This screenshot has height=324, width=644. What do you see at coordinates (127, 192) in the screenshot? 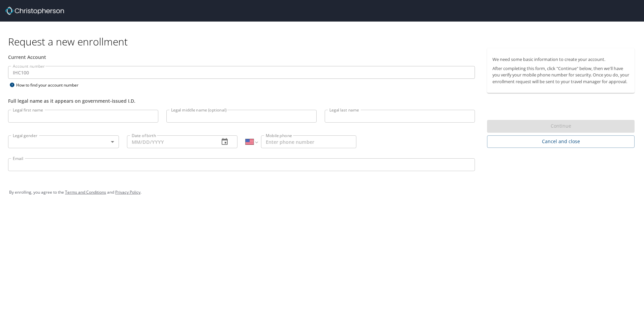
I see `a: Privacy Policy` at bounding box center [127, 192].